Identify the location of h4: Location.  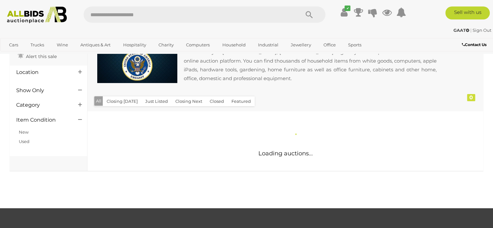
(42, 72).